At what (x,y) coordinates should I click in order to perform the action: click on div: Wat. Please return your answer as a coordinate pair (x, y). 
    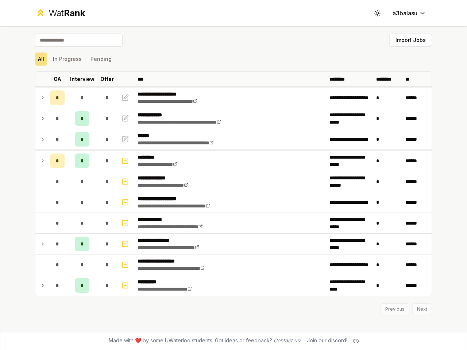
    Looking at the image, I should click on (67, 13).